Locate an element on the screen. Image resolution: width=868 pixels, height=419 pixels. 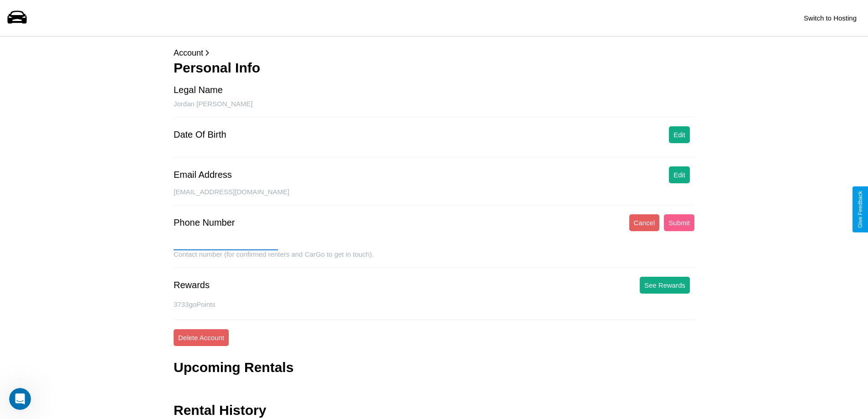
div: Rewards is located at coordinates (192, 285).